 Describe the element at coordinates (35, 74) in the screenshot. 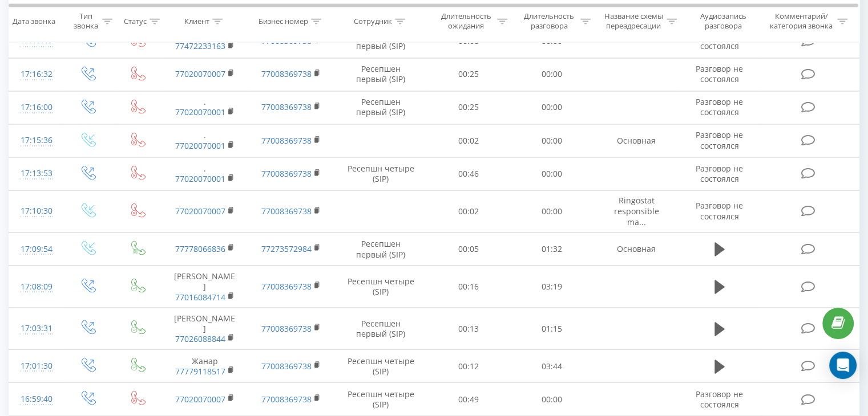

I see `div: 17:16:32` at that location.